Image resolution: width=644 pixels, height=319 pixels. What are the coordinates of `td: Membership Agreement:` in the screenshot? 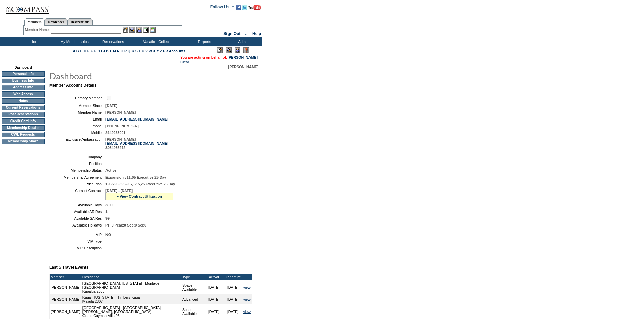 It's located at (78, 177).